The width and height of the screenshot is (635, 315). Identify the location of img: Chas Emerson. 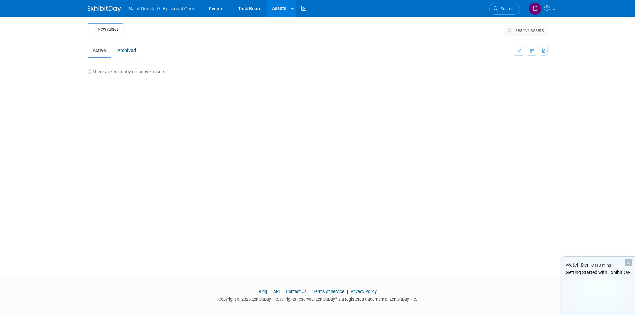
(535, 9).